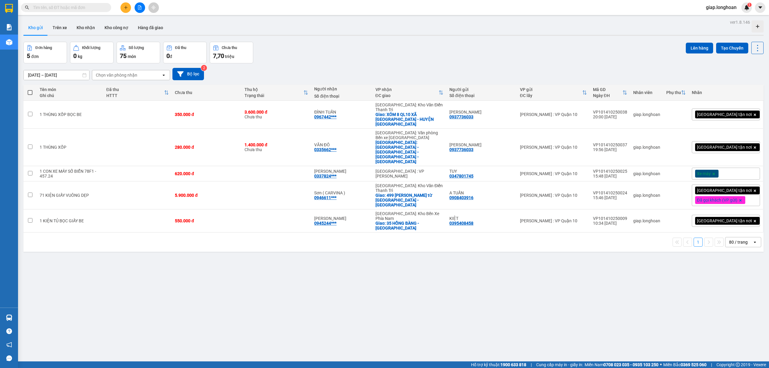 This screenshot has width=769, height=368. What do you see at coordinates (70, 195) in the screenshot?
I see `div: 71 KIỆN GIẤY VUÔNG DẸP` at bounding box center [70, 195].